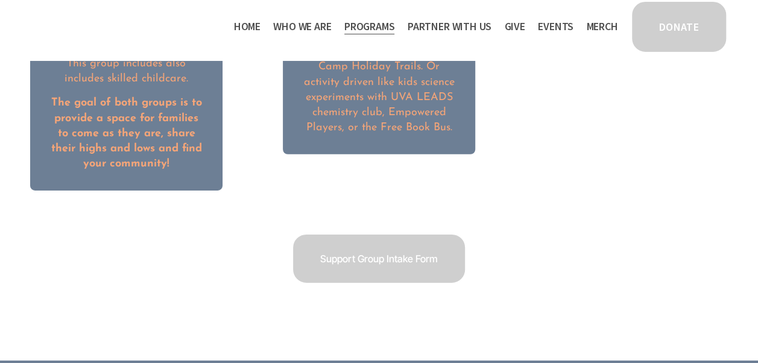  What do you see at coordinates (556, 27) in the screenshot?
I see `a: Events` at bounding box center [556, 27].